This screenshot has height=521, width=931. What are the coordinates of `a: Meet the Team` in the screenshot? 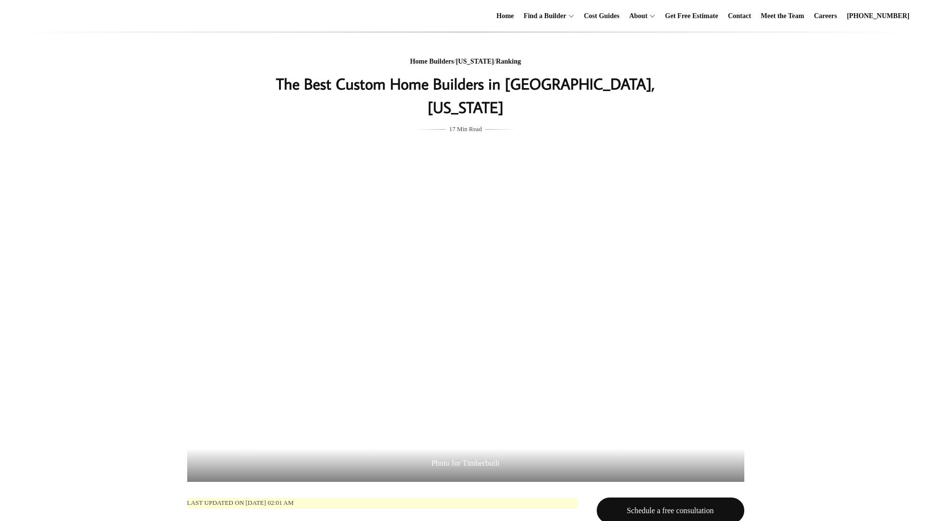 It's located at (783, 16).